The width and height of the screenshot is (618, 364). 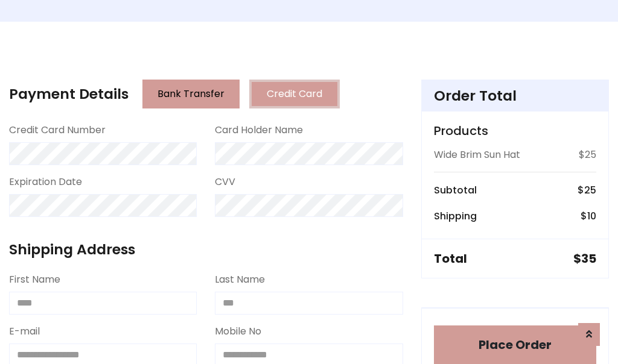 What do you see at coordinates (24, 332) in the screenshot?
I see `label: E-mail` at bounding box center [24, 332].